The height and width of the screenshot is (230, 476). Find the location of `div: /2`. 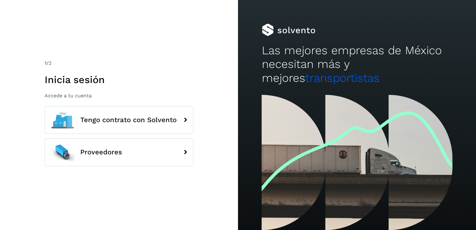

div: /2 is located at coordinates (119, 63).